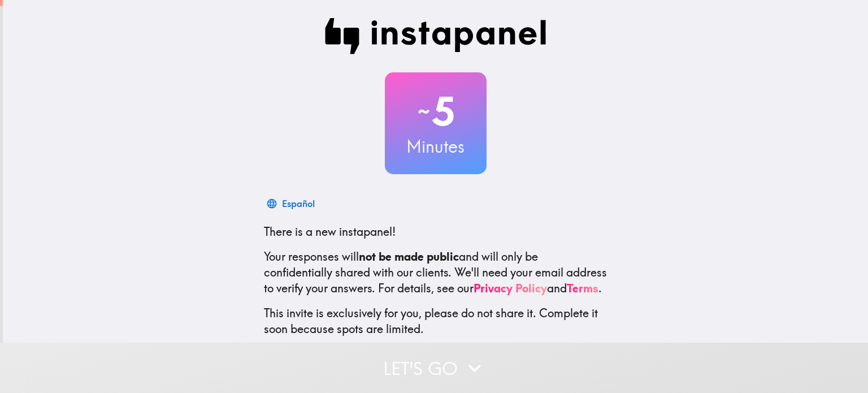 The width and height of the screenshot is (868, 393). Describe the element at coordinates (436, 36) in the screenshot. I see `img: Instapanel` at that location.